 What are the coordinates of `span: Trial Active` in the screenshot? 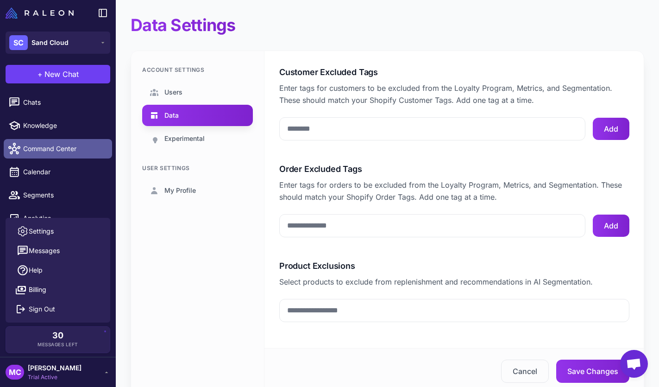 It's located at (55, 377).